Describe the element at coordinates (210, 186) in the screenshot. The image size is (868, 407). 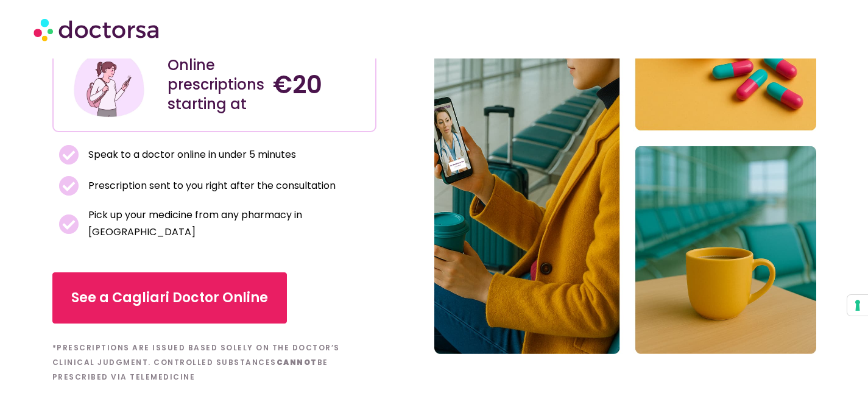
I see `span: Prescription sent to you right after the consultation` at that location.